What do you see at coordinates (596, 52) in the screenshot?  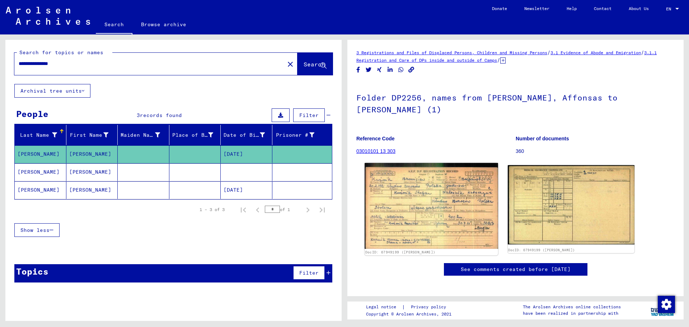 I see `a: 3.1 Evidence of Abode and Emigration` at bounding box center [596, 52].